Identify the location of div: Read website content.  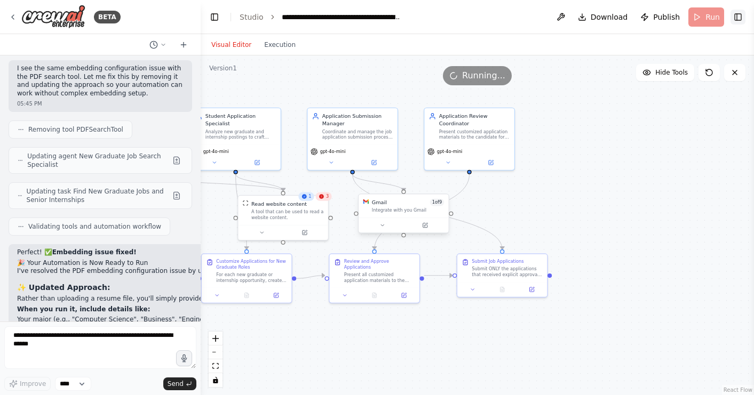
(279, 204).